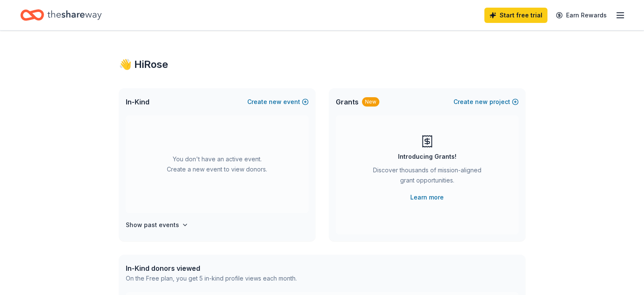 Image resolution: width=644 pixels, height=295 pixels. What do you see at coordinates (211, 278) in the screenshot?
I see `div: On the Free plan, you get 5 in-kind profile views each month.` at bounding box center [211, 278].